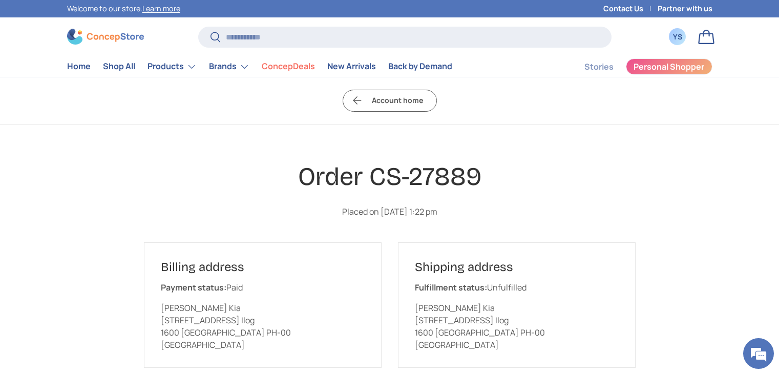  I want to click on summary: Products, so click(172, 67).